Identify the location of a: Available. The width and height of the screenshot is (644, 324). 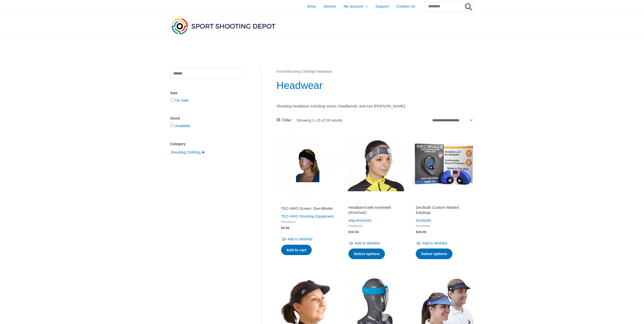
(183, 125).